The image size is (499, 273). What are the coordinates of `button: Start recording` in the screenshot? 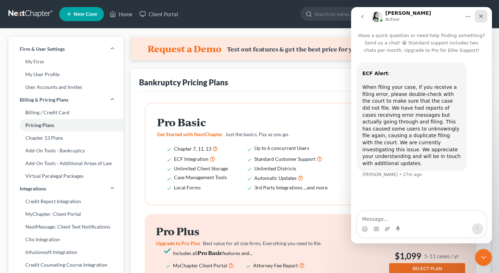 It's located at (48, 222).